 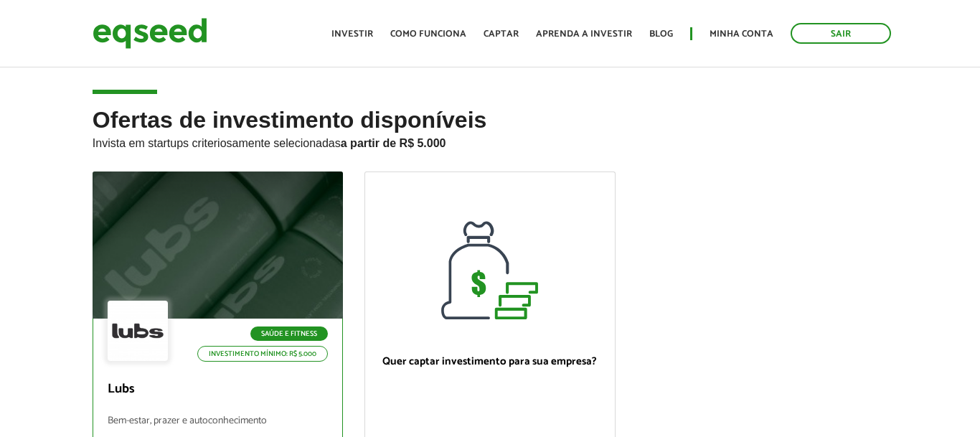 I want to click on p: Quer captar investimento para sua empresa?, so click(x=489, y=362).